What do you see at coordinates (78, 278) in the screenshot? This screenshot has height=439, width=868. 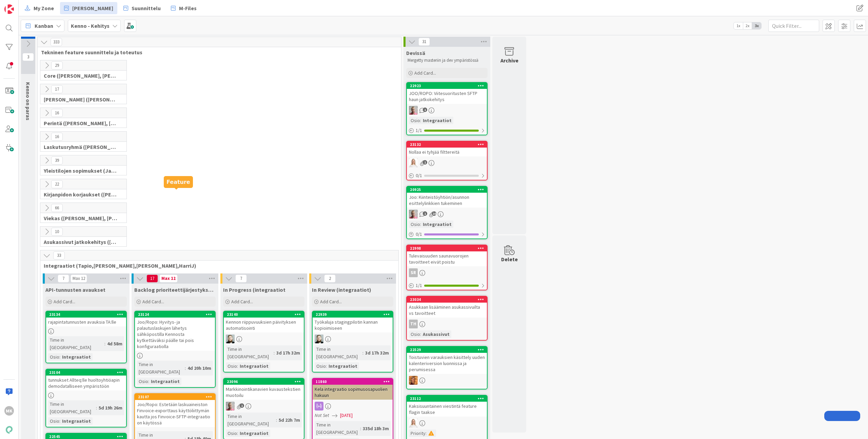 I see `div: Max 12` at bounding box center [78, 278].